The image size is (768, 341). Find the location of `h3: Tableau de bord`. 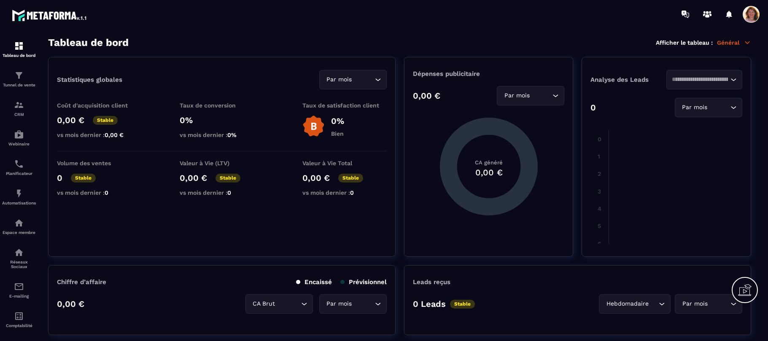

h3: Tableau de bord is located at coordinates (88, 43).